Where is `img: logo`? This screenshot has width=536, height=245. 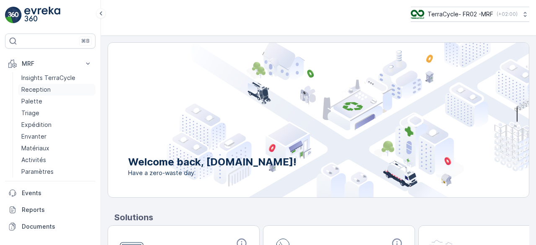 img: logo is located at coordinates (13, 15).